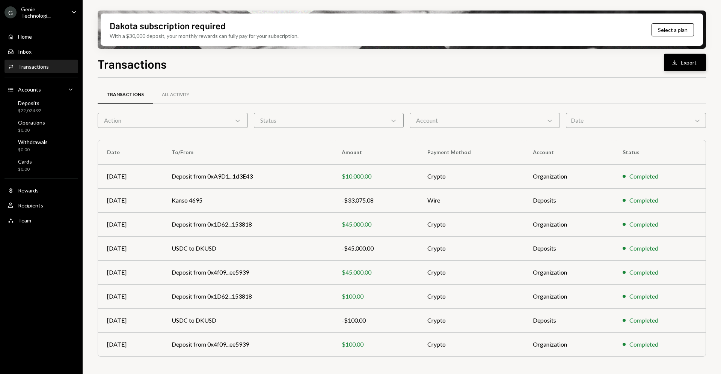 This screenshot has width=721, height=374. I want to click on div: Operations, so click(32, 122).